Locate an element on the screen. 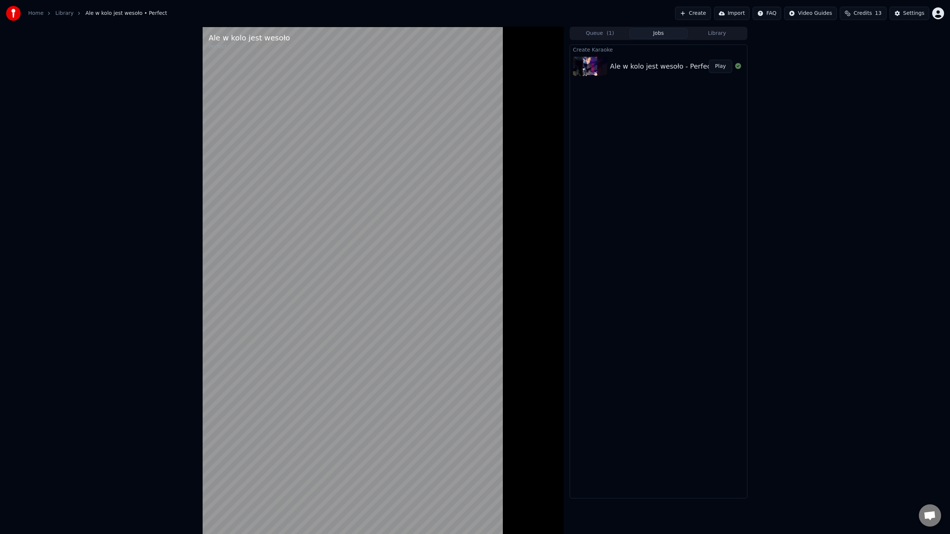 This screenshot has height=534, width=950. a: Library is located at coordinates (64, 13).